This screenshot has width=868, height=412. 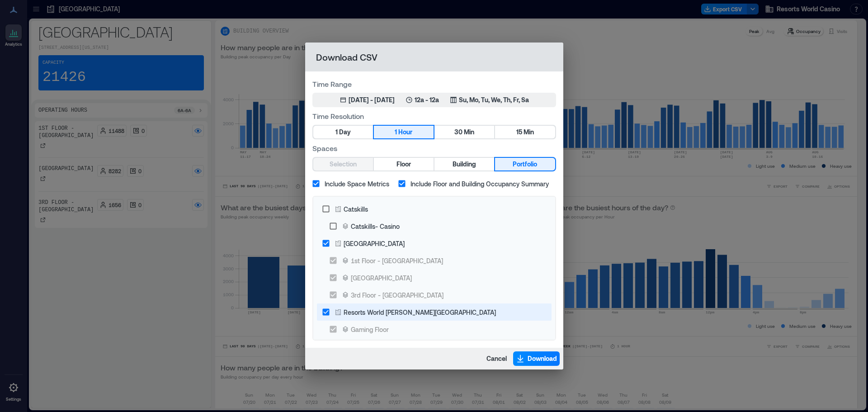 I want to click on label: Time Resolution, so click(x=434, y=116).